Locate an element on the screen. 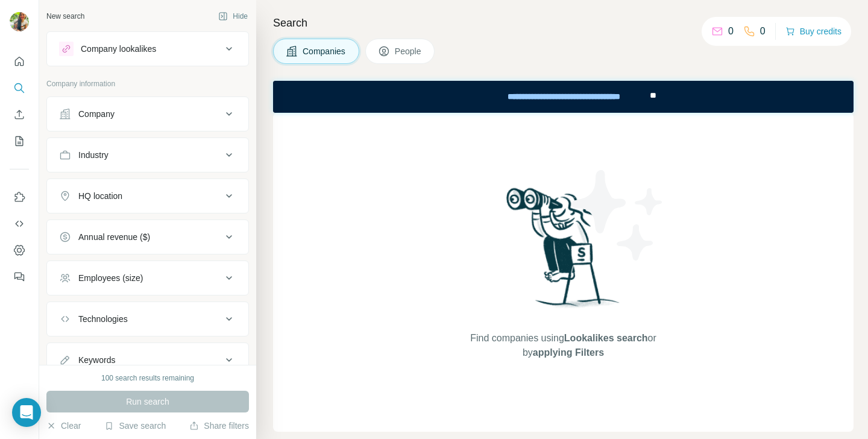 This screenshot has height=439, width=868. button: Hide is located at coordinates (232, 16).